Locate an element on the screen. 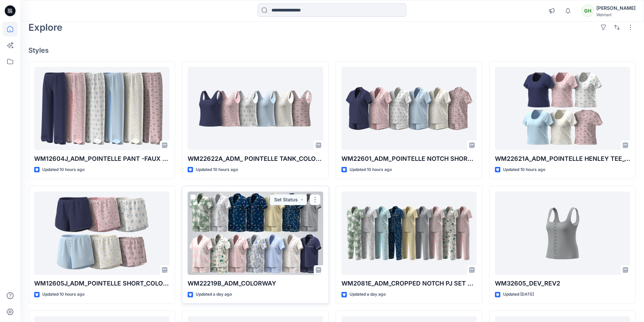 Image resolution: width=644 pixels, height=322 pixels. p: WM12605J_ADM_POINTELLE SHORT_COLORWAY is located at coordinates (102, 284).